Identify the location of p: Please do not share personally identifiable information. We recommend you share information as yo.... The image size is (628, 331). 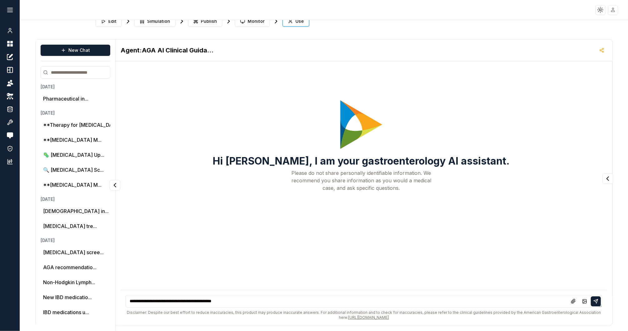
(361, 180).